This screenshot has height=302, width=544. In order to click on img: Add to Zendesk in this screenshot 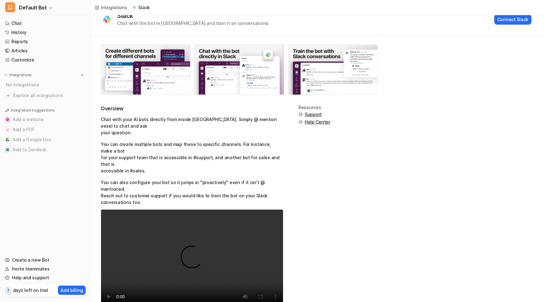, I will do `click(8, 150)`.